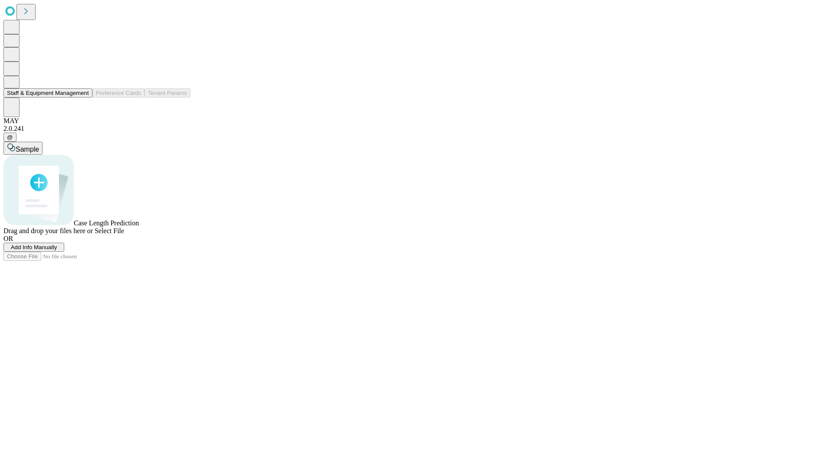 The image size is (833, 468). I want to click on button: Sample, so click(23, 148).